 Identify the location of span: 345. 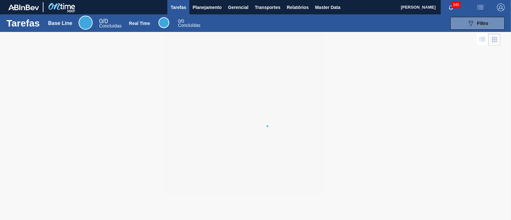
(456, 5).